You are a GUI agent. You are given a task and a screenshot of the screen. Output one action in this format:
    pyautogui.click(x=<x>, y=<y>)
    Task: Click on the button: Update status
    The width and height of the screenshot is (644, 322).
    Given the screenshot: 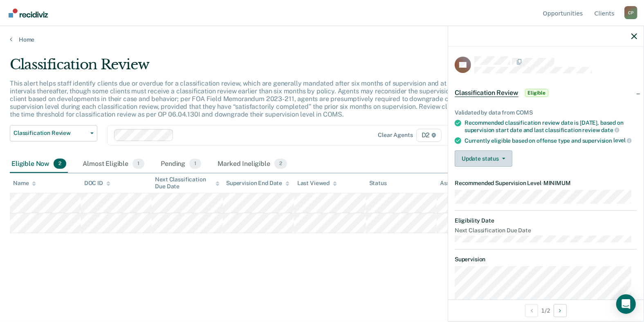 What is the action you would take?
    pyautogui.click(x=483, y=159)
    